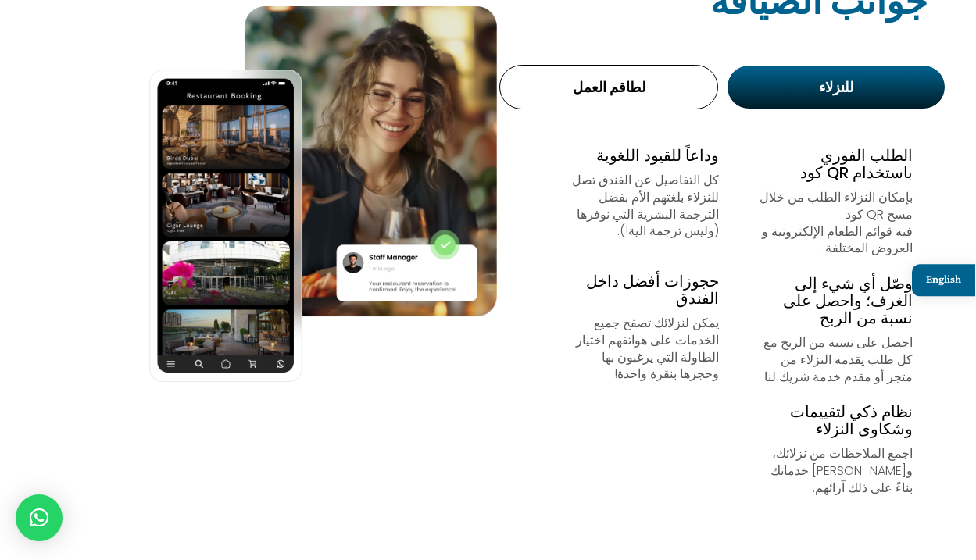 Image resolution: width=976 pixels, height=560 pixels. Describe the element at coordinates (848, 300) in the screenshot. I see `span: وصّل أي شيء إلى الغرف؛ واحصل على نسبة من الربح` at that location.